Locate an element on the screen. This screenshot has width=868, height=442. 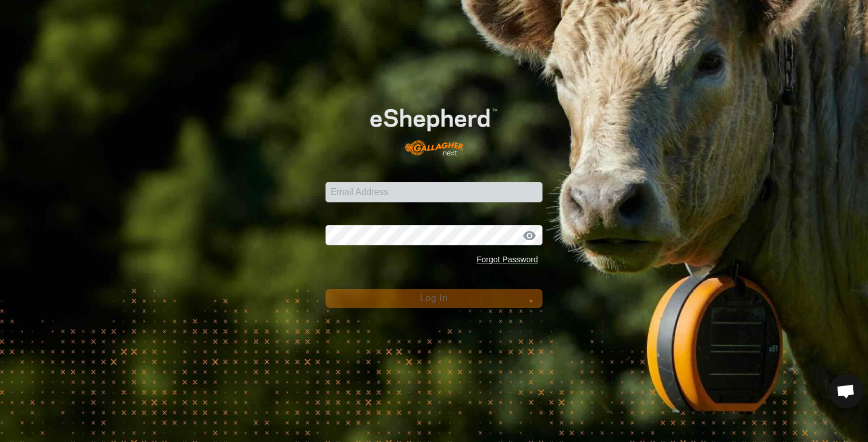
a: Forgot Password is located at coordinates (507, 260).